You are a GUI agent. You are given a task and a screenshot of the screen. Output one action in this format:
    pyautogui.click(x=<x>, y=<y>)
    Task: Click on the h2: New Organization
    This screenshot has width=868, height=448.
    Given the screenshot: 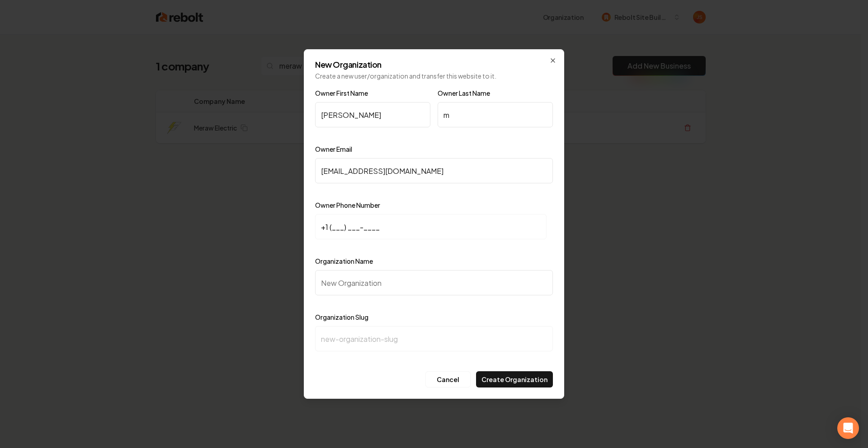 What is the action you would take?
    pyautogui.click(x=434, y=64)
    